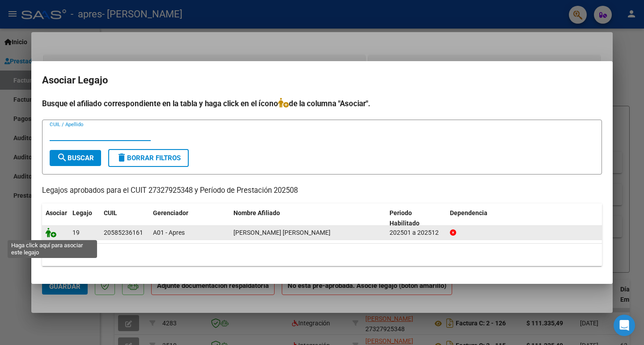 The height and width of the screenshot is (345, 644). Describe the element at coordinates (469, 213) in the screenshot. I see `span: Dependencia` at that location.